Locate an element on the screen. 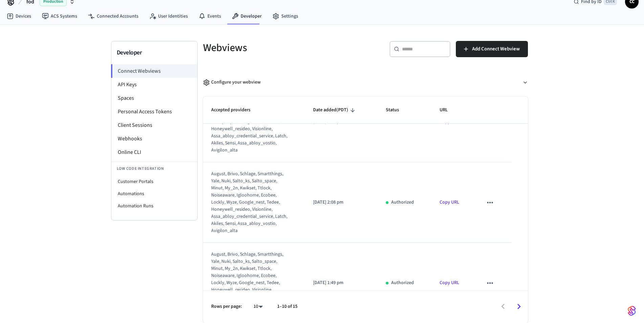 The width and height of the screenshot is (644, 323). span: URL is located at coordinates (448, 110).